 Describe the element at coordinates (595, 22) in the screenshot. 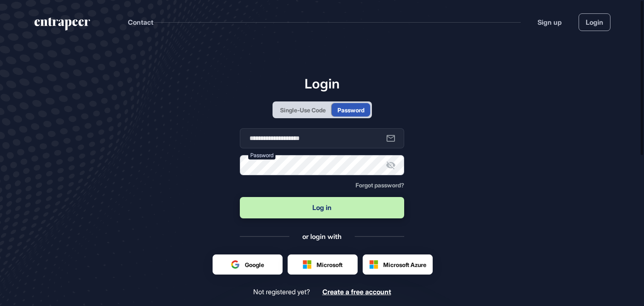

I see `a: Login` at that location.